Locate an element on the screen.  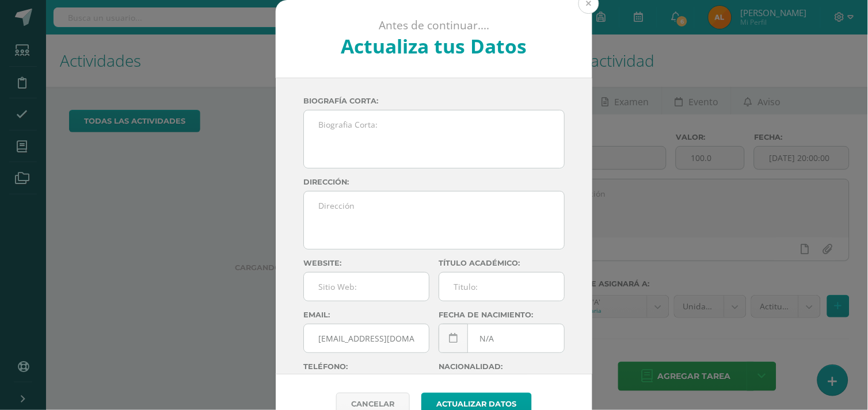
label: Nacionalidad: is located at coordinates (502, 366).